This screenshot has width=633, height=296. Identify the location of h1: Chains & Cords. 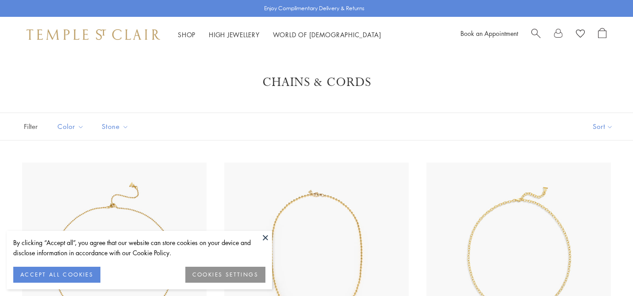
(317, 82).